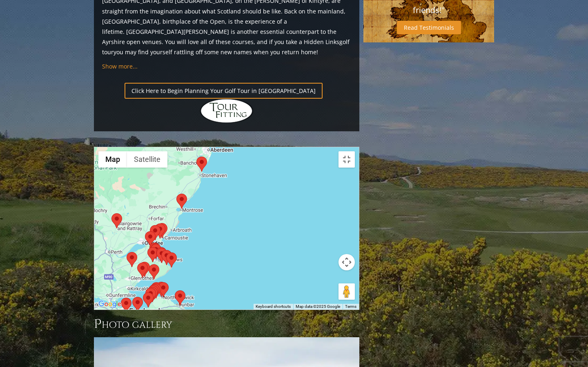 The width and height of the screenshot is (588, 367). I want to click on a: Read Testimonials, so click(428, 27).